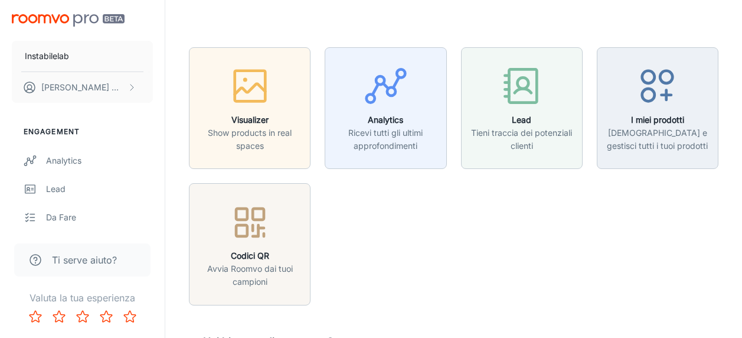 The height and width of the screenshot is (338, 742). What do you see at coordinates (82, 56) in the screenshot?
I see `button: Instabilelab` at bounding box center [82, 56].